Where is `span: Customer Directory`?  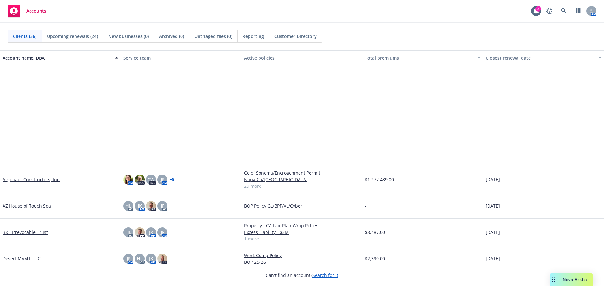 span: Customer Directory is located at coordinates (295, 36).